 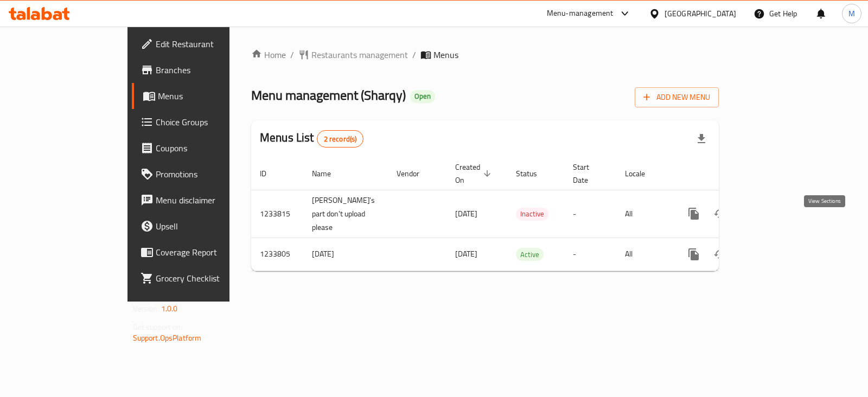 What do you see at coordinates (202, 174) in the screenshot?
I see `a: Promotions` at bounding box center [202, 174].